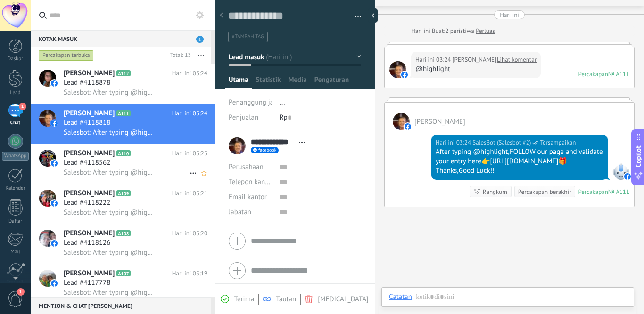 This screenshot has height=314, width=644. What do you see at coordinates (285, 299) in the screenshot?
I see `span: Tautan` at bounding box center [285, 299].